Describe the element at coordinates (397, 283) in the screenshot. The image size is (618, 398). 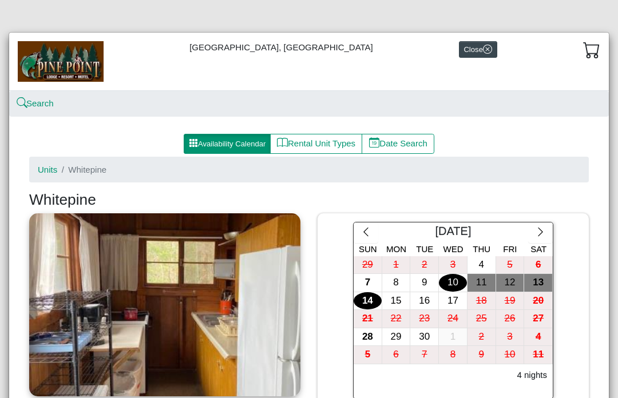
I see `button: 8` at that location.